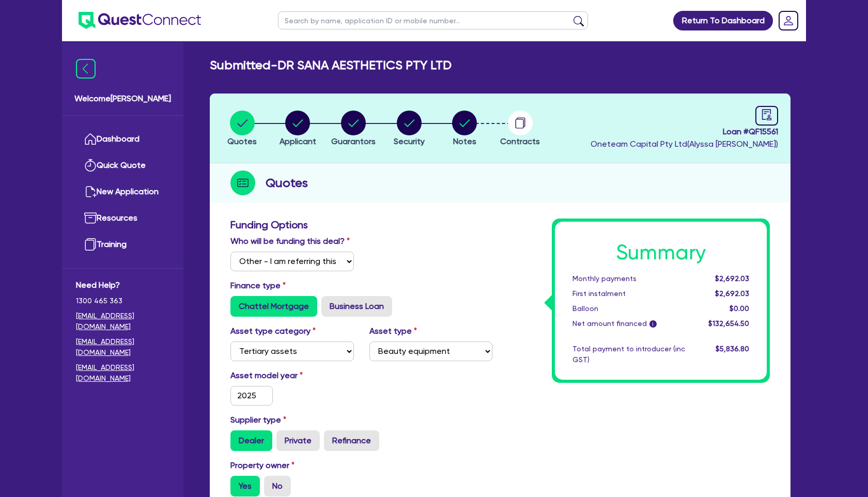  Describe the element at coordinates (298, 129) in the screenshot. I see `button: Applicant` at that location.